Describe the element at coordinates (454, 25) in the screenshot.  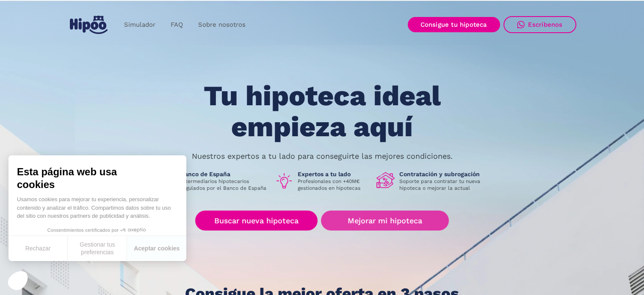
I see `a: Consigue tu hipoteca` at that location.